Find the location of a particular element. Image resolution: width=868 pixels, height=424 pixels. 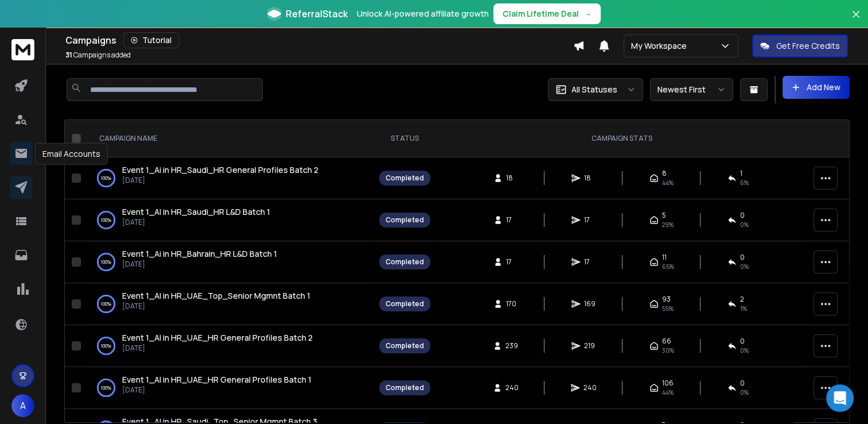

a: Event 1_AI in HR_UAE_HR General Profiles Batch 2 is located at coordinates (218, 338).